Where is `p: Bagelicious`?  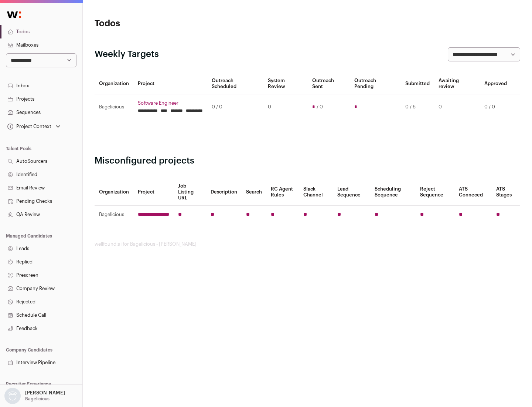
p: Bagelicious is located at coordinates (37, 399).